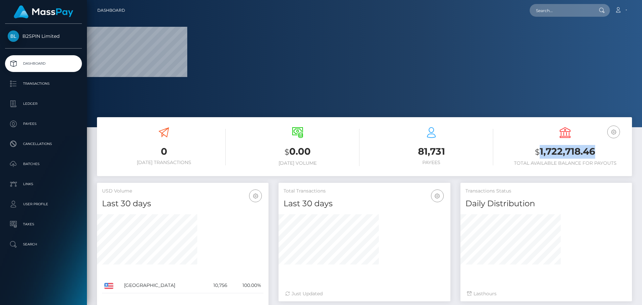 This screenshot has width=642, height=305. I want to click on input: Search..., so click(561, 10).